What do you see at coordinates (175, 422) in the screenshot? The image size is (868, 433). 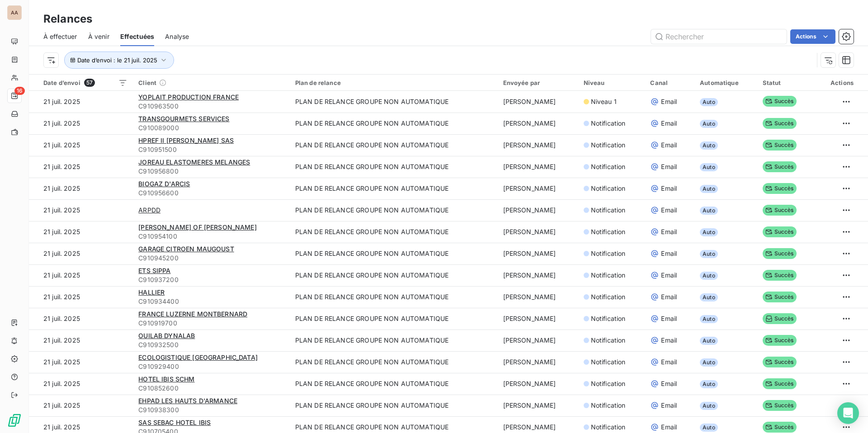 I see `span: SAS SEBAC HOTEL IBIS` at bounding box center [175, 422].